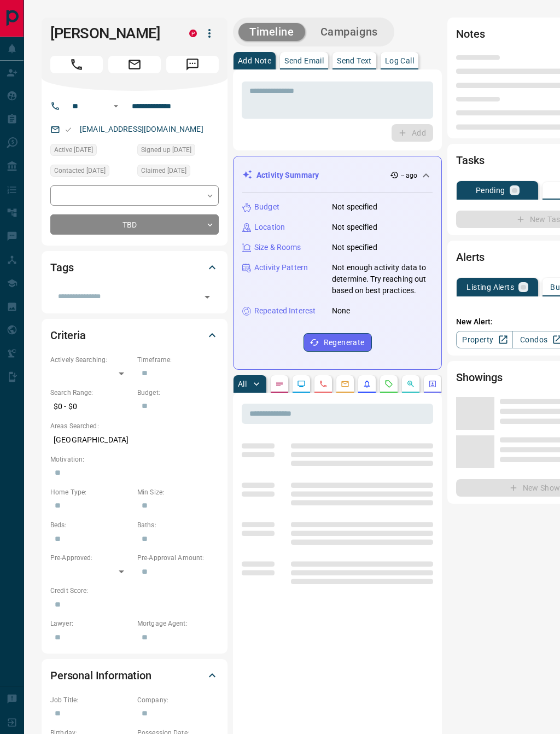 Image resolution: width=560 pixels, height=734 pixels. Describe the element at coordinates (272, 32) in the screenshot. I see `button: Timeline` at that location.